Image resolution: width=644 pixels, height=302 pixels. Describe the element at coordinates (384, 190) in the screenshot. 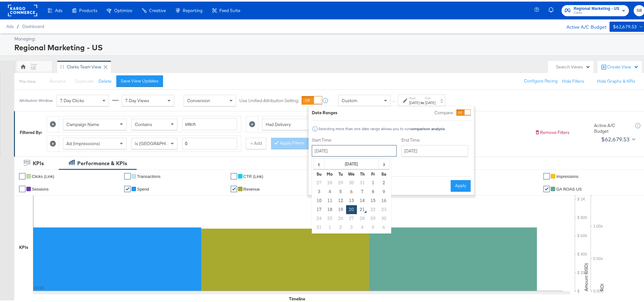

I see `td: 9` at that location.